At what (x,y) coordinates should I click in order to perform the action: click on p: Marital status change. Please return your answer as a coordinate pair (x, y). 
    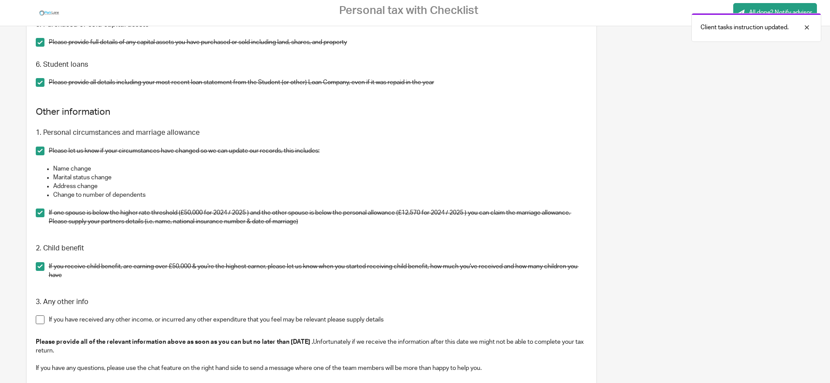
    Looking at the image, I should click on (320, 178).